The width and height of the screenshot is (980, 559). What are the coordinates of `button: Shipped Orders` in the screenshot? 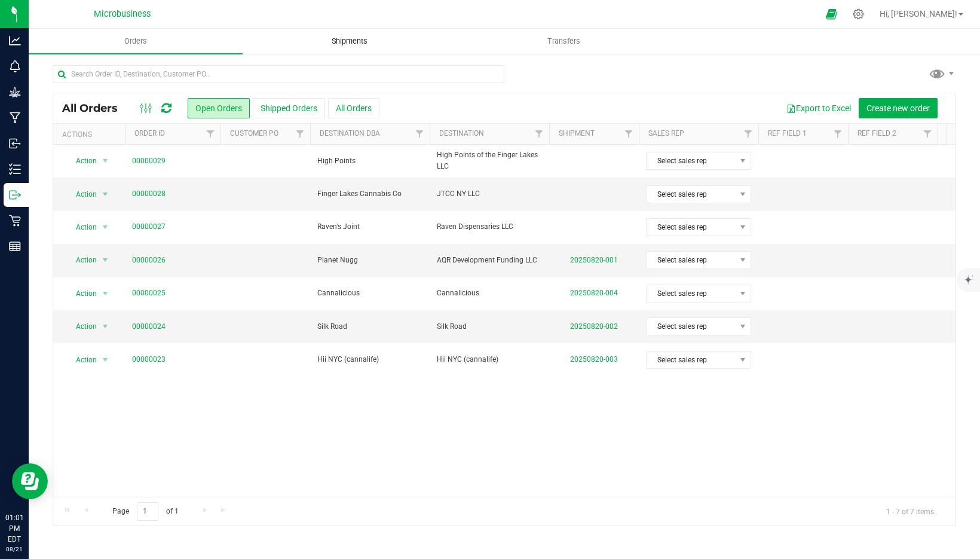 It's located at (288, 108).